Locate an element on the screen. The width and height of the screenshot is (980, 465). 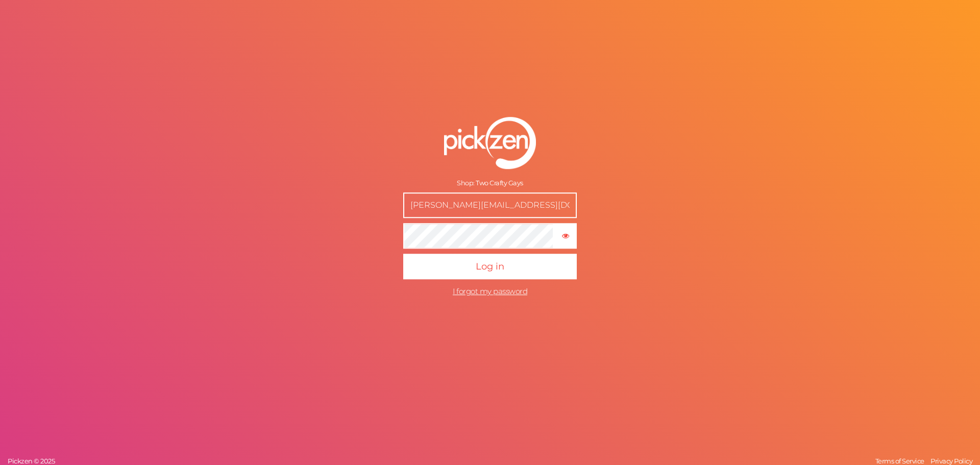
a: I forgot my password is located at coordinates (490, 291).